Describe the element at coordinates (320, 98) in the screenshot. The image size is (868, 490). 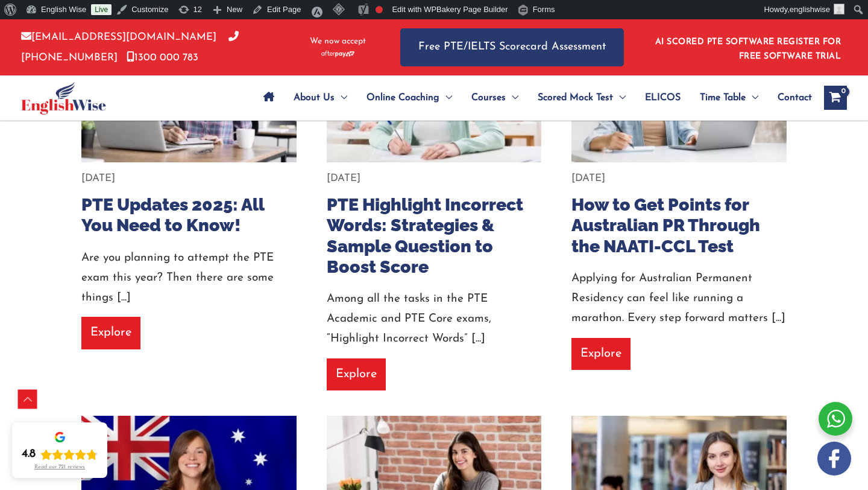
I see `a: About UsMenu Toggle` at that location.